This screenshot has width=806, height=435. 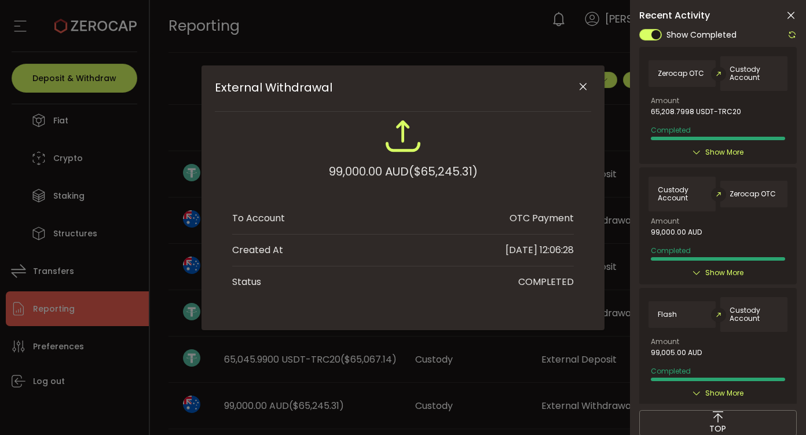 What do you see at coordinates (701, 35) in the screenshot?
I see `span: Show Completed` at bounding box center [701, 35].